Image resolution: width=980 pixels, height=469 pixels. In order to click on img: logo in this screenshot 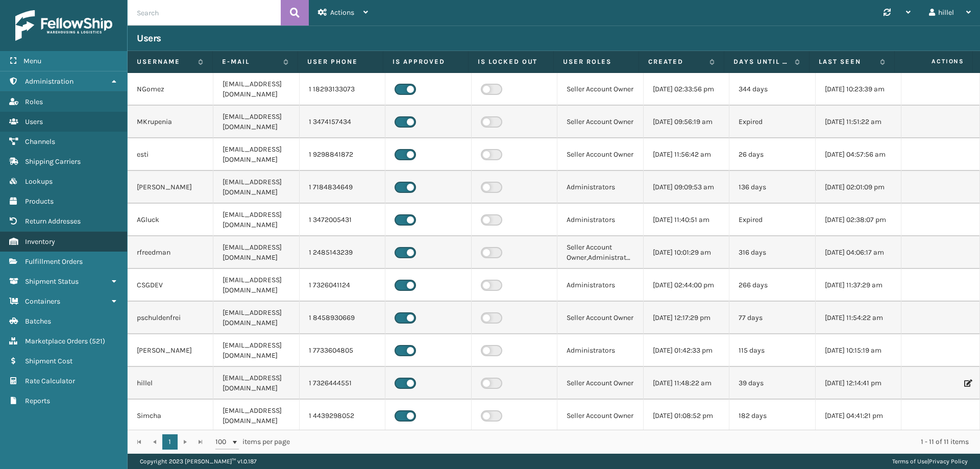, I will do `click(64, 26)`.